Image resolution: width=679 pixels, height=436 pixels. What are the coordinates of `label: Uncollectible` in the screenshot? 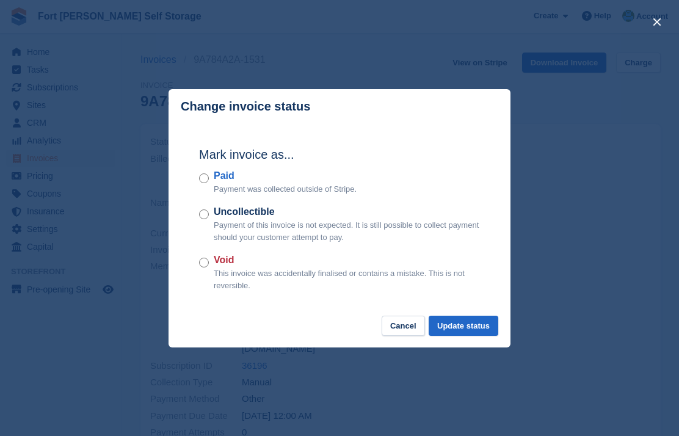 It's located at (347, 212).